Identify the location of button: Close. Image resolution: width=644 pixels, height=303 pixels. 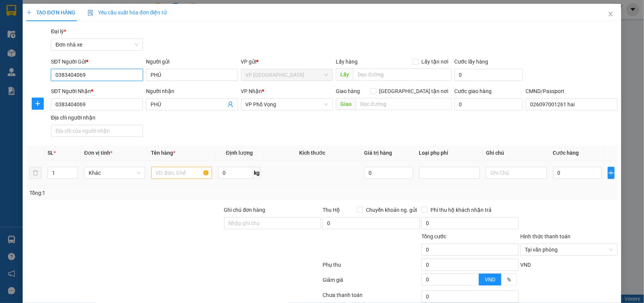
(611, 14).